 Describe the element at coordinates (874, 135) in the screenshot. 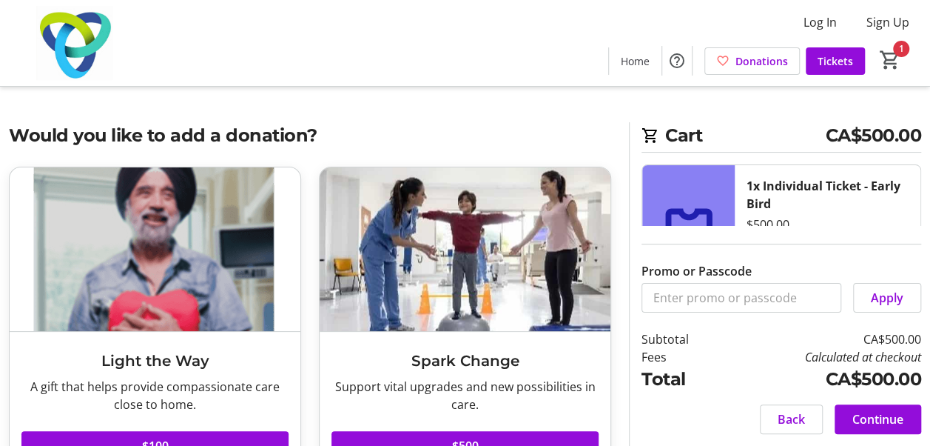

I see `span: CA$500.00` at that location.